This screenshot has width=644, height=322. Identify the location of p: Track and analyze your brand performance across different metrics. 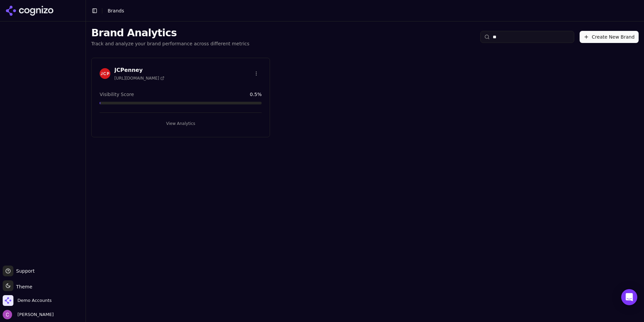
(171, 44).